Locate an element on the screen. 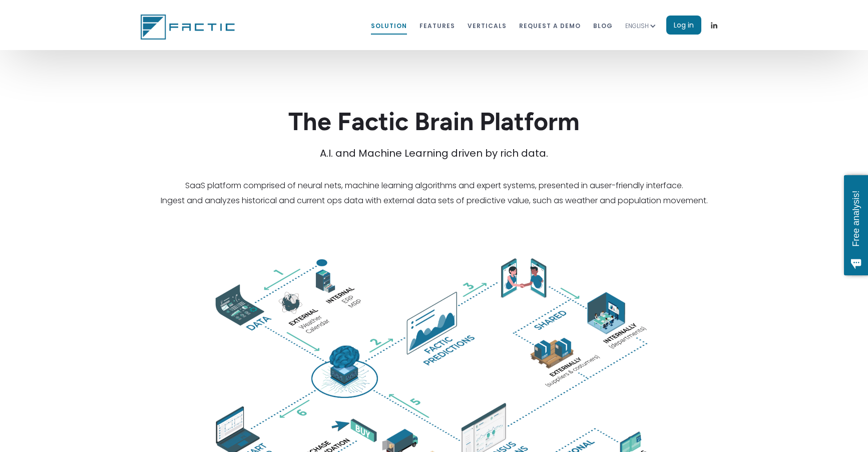 This screenshot has height=452, width=868. a: Solution is located at coordinates (389, 25).